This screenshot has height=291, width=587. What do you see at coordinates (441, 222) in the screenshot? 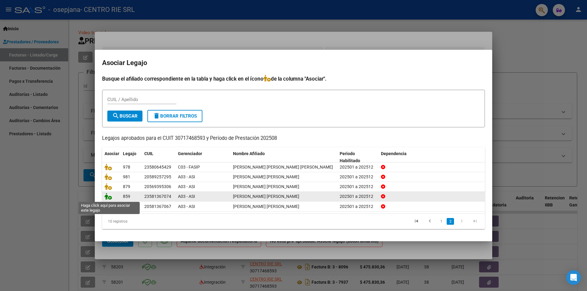
I see `li: page 1` at bounding box center [441, 222].